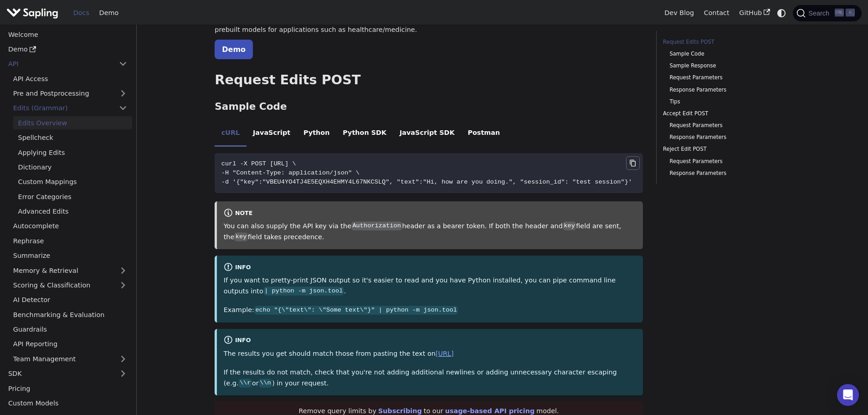 Image resolution: width=868 pixels, height=415 pixels. I want to click on a: Accept Edit POST, so click(725, 114).